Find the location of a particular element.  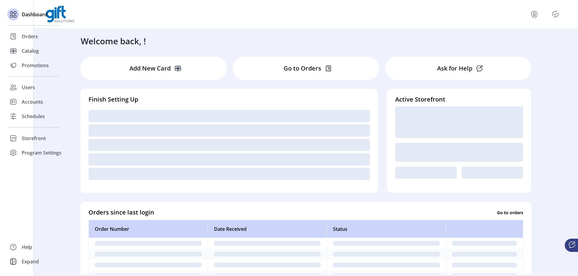

span: Orders is located at coordinates (30, 36).